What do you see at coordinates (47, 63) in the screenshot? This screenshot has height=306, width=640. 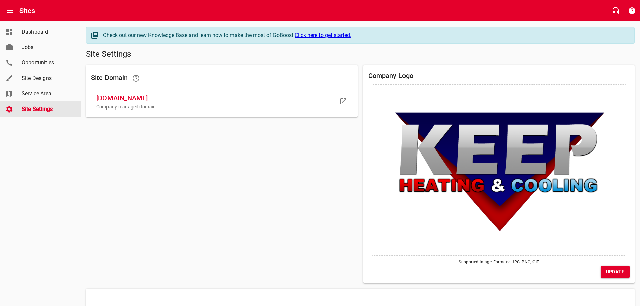 I see `span: Opportunities` at bounding box center [47, 63].